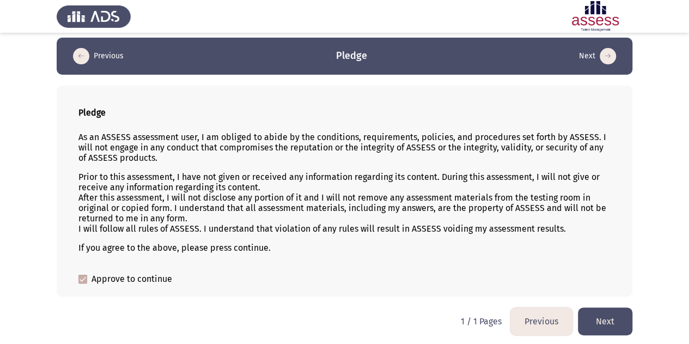  Describe the element at coordinates (92, 112) in the screenshot. I see `b: Pledge` at that location.